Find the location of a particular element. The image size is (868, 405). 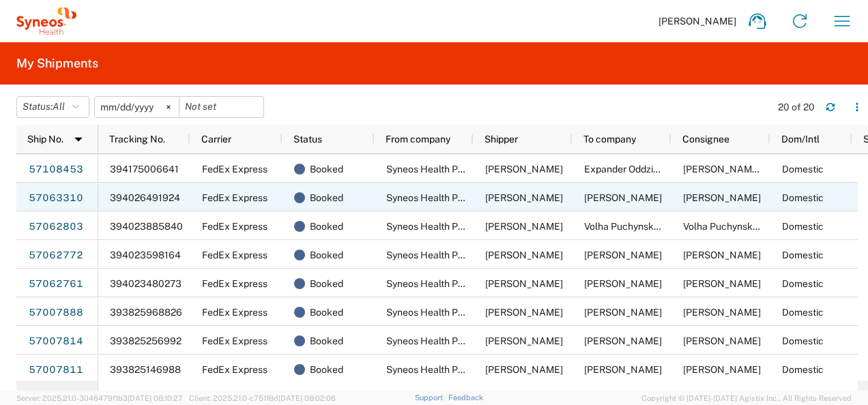

a: 57062772 is located at coordinates (56, 255).